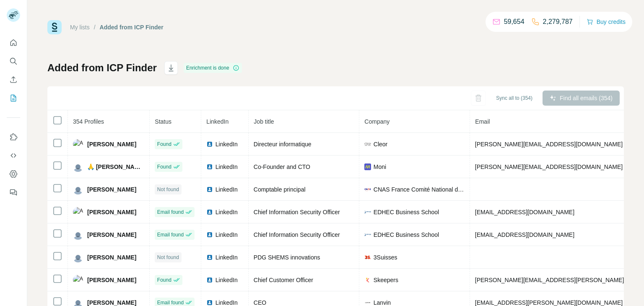 This screenshot has width=644, height=306. I want to click on span: 354 Profiles, so click(88, 121).